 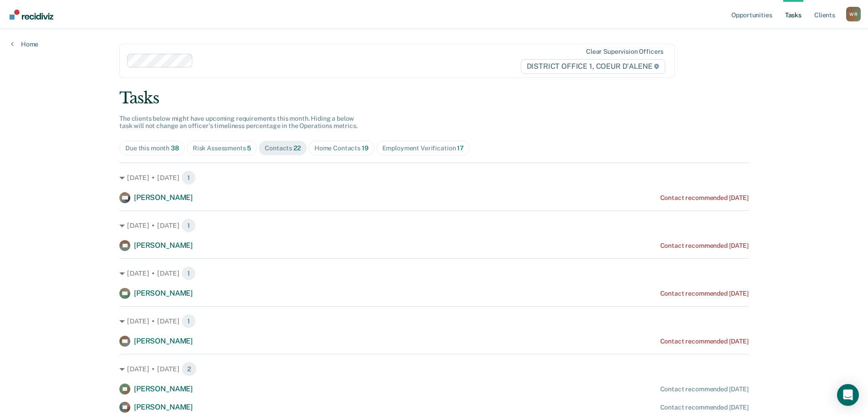 What do you see at coordinates (189, 369) in the screenshot?
I see `span: 2` at bounding box center [189, 369].